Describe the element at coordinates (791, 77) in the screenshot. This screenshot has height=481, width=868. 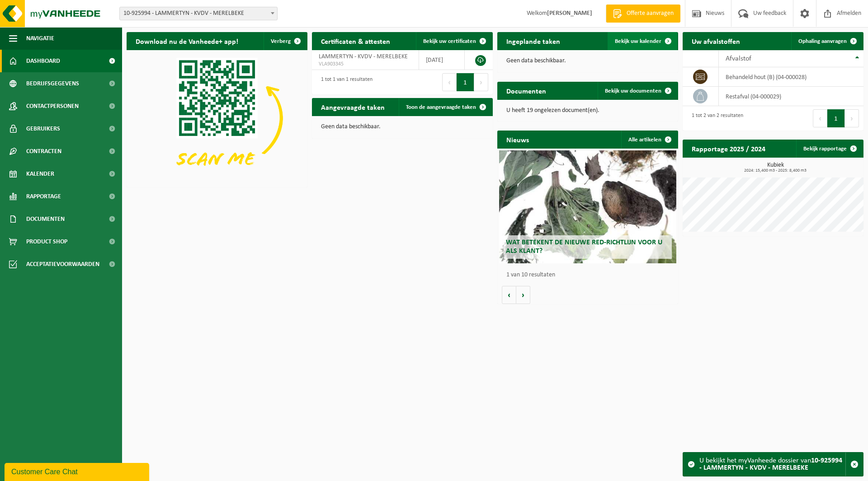
I see `td: behandeld hout (B) (04-000028)` at that location.